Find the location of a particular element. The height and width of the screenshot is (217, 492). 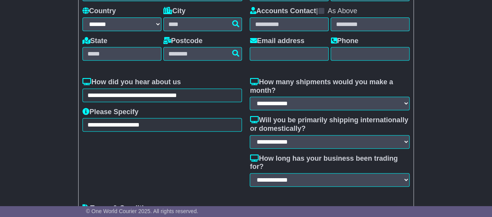

label: Email address is located at coordinates (277, 41).